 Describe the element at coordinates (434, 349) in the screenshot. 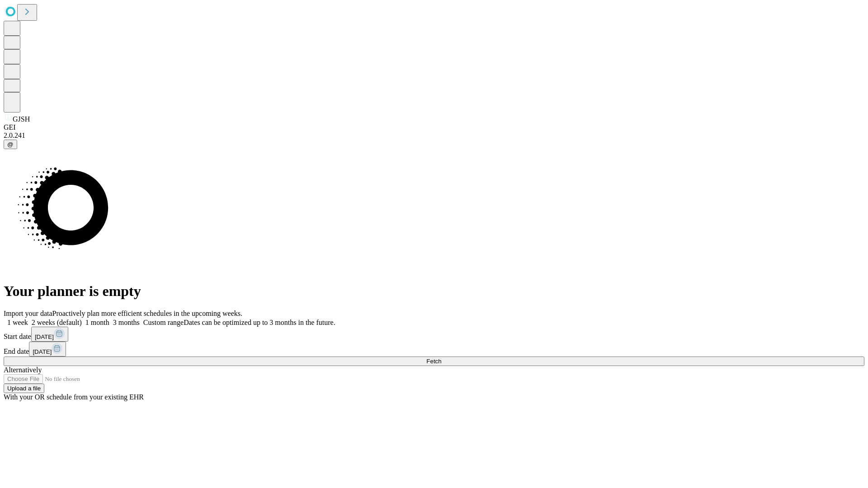

I see `div: End date` at that location.